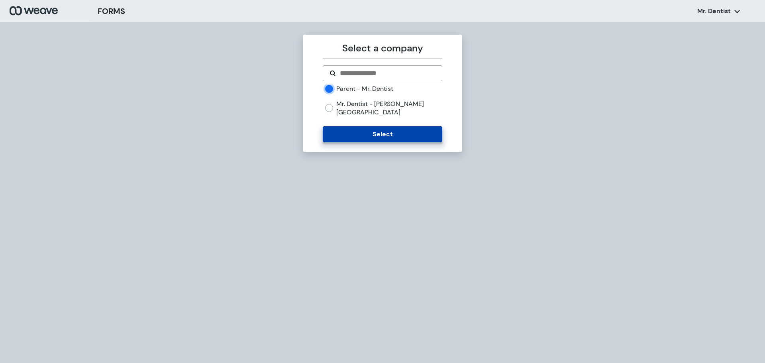 This screenshot has height=363, width=765. Describe the element at coordinates (382, 48) in the screenshot. I see `p: Select a company` at that location.